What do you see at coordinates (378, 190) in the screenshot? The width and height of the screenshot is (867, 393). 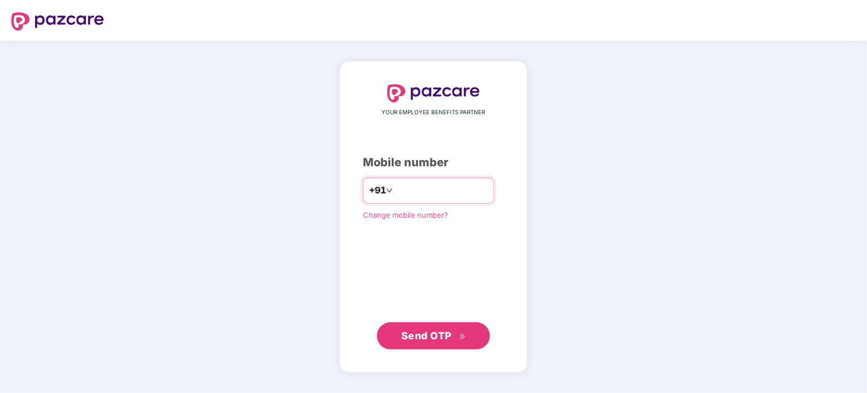 I see `span: +91` at bounding box center [378, 190].